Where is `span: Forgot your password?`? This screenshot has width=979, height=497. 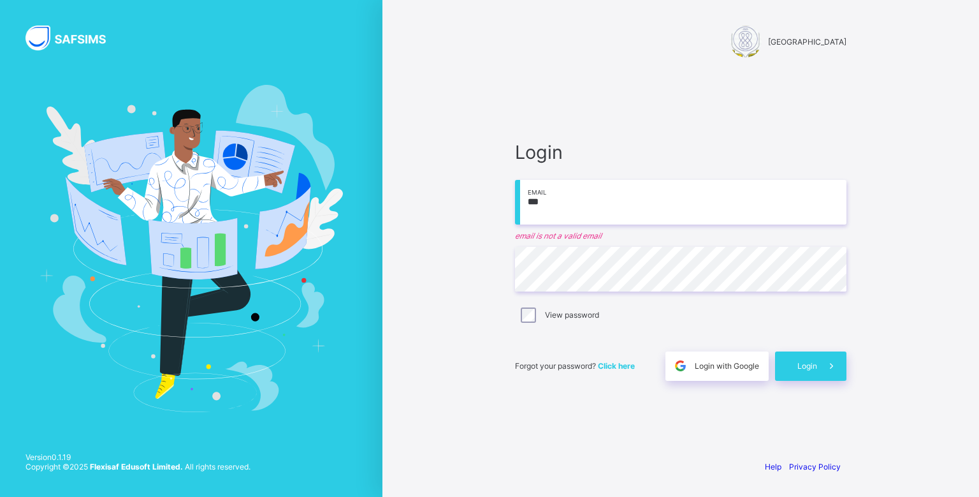
span: Forgot your password? is located at coordinates (575, 365).